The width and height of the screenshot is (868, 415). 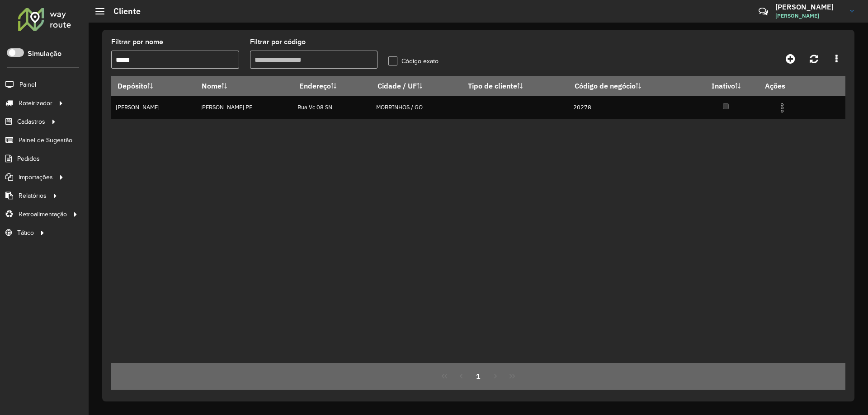 I want to click on th: Cidade / UF, so click(x=417, y=86).